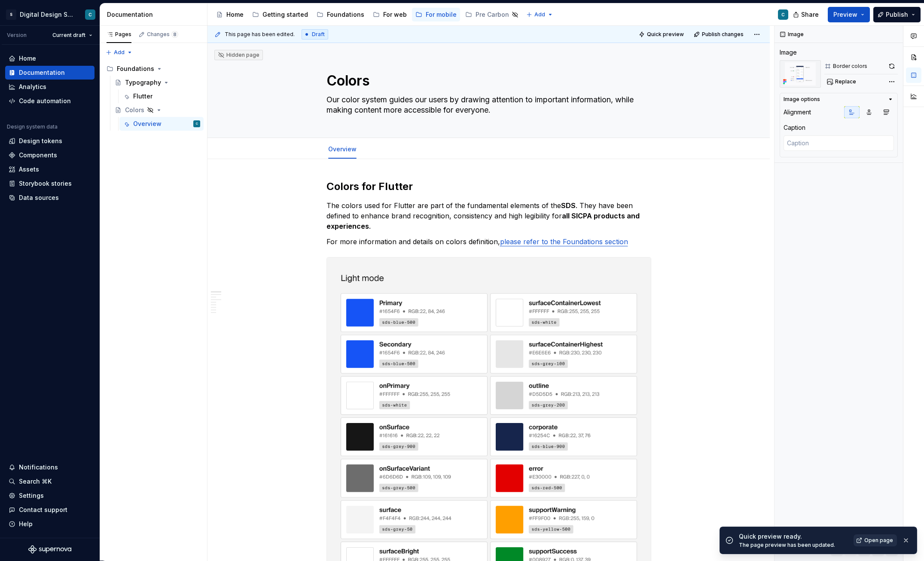 The image size is (924, 561). Describe the element at coordinates (50, 198) in the screenshot. I see `a: Data sources` at that location.